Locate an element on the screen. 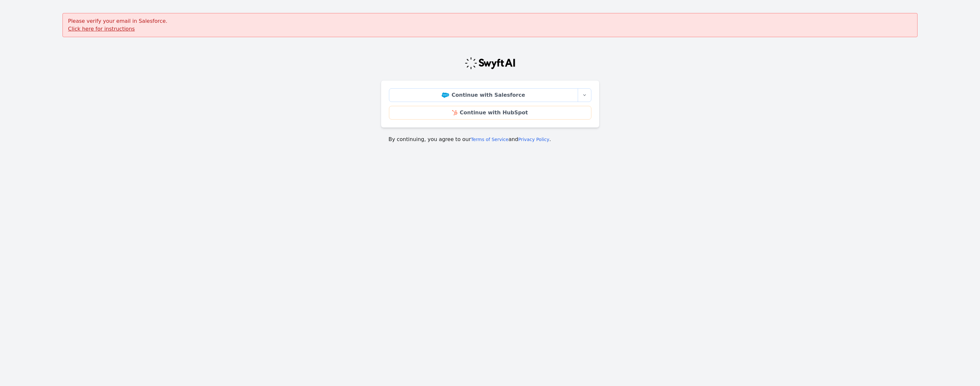 This screenshot has height=386, width=980. p: By continuing, you agree to our and . is located at coordinates (490, 139).